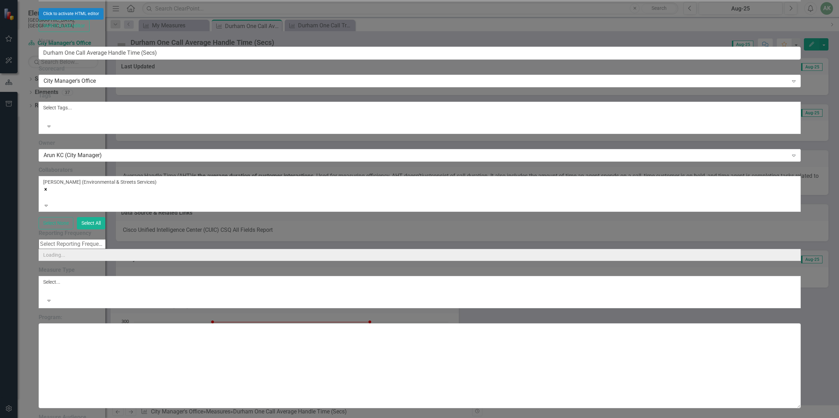  I want to click on label: Owner, so click(419, 143).